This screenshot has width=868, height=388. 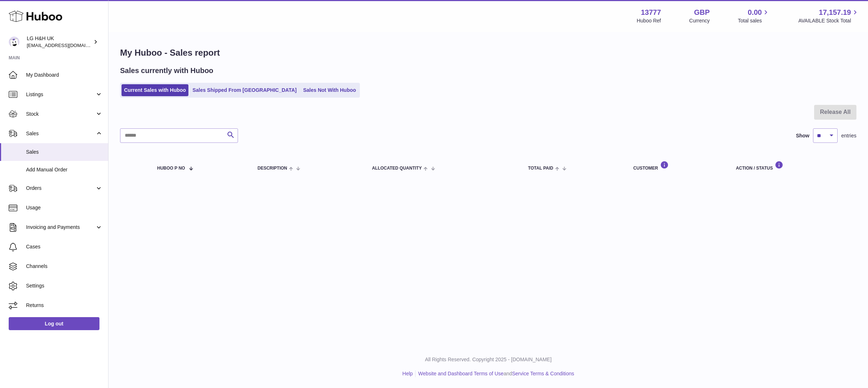 I want to click on div: Huboo Ref, so click(x=648, y=21).